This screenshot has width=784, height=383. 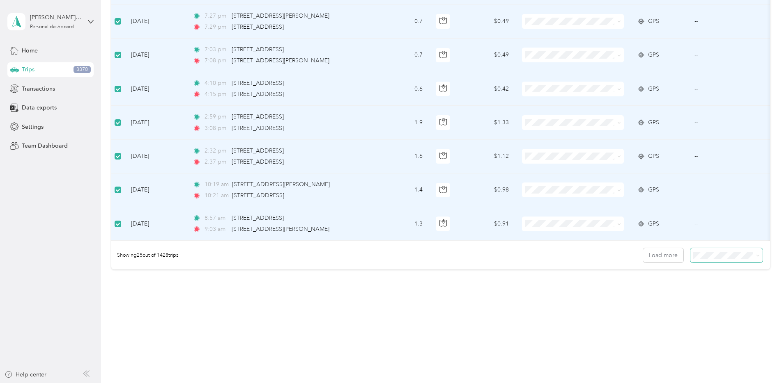 What do you see at coordinates (30, 50) in the screenshot?
I see `span: Home` at bounding box center [30, 50].